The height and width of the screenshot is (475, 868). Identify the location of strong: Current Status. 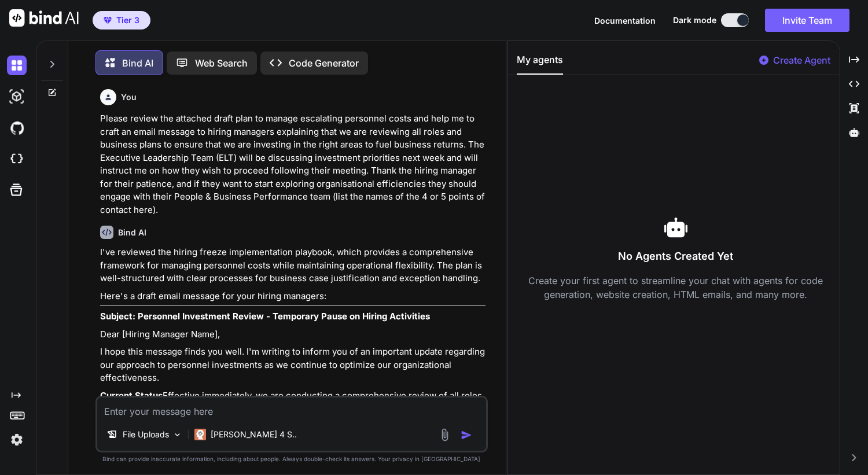
(131, 395).